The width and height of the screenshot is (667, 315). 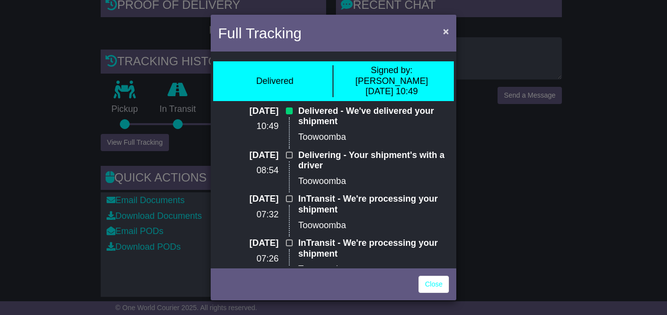 What do you see at coordinates (260, 33) in the screenshot?
I see `h4: Full Tracking` at bounding box center [260, 33].